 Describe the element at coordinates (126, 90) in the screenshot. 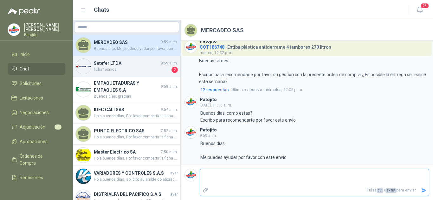

I see `a: Company LogoEMPAQUETADURAS Y EMPAQUES S.A9:58 a. m.Buenos días, gracias` at that location.